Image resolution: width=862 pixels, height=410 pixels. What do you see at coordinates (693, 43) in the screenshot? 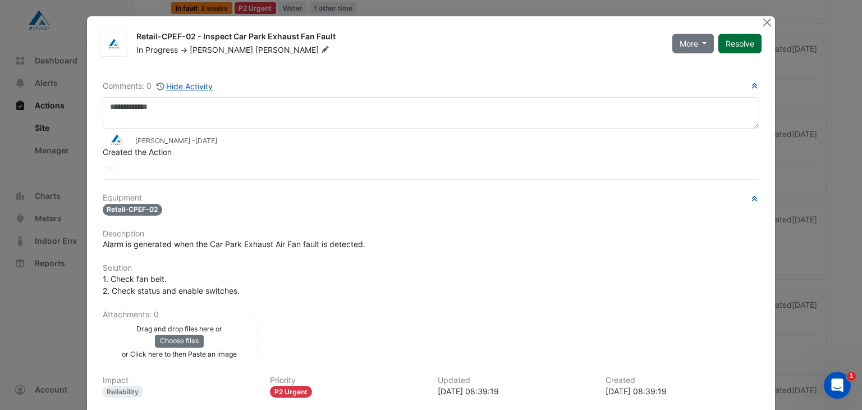
I see `button: More` at bounding box center [693, 43].